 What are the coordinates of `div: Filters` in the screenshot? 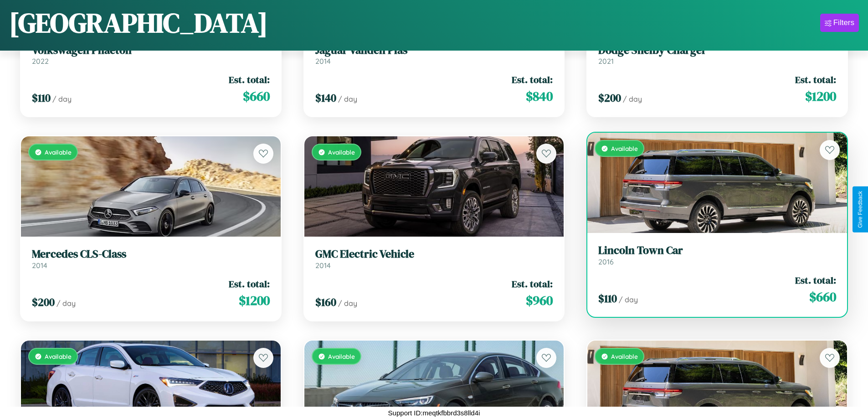 It's located at (844, 23).